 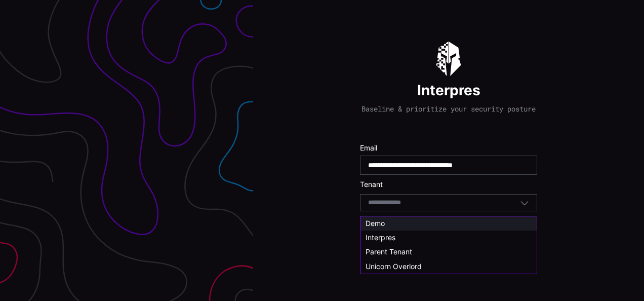 I want to click on span: Parent Tenant, so click(x=389, y=251).